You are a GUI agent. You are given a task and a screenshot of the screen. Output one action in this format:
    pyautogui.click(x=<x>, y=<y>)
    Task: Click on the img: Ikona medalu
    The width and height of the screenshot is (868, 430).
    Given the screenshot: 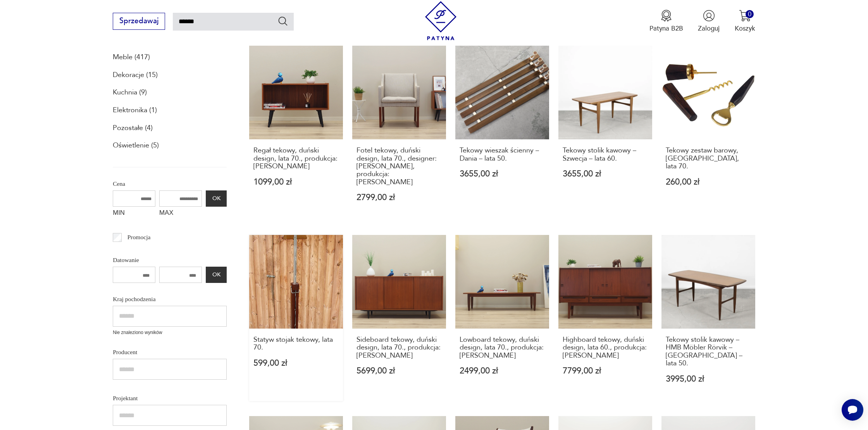 What is the action you would take?
    pyautogui.click(x=666, y=15)
    